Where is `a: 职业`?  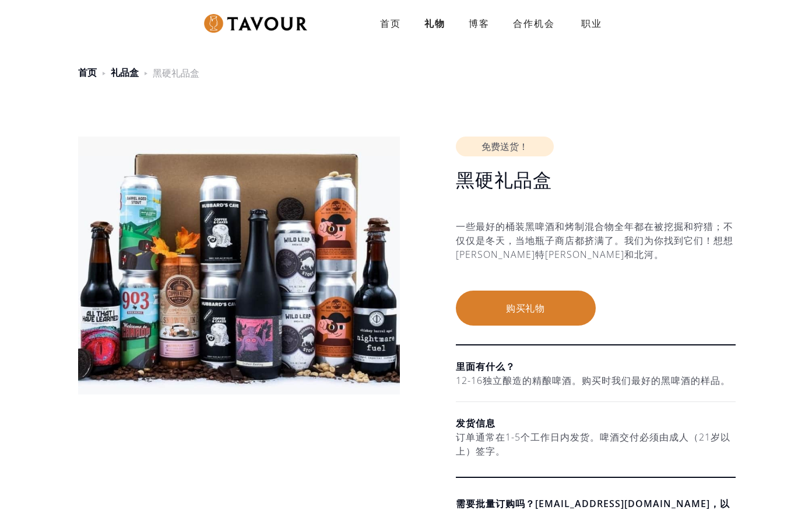 a: 职业 is located at coordinates (589, 23).